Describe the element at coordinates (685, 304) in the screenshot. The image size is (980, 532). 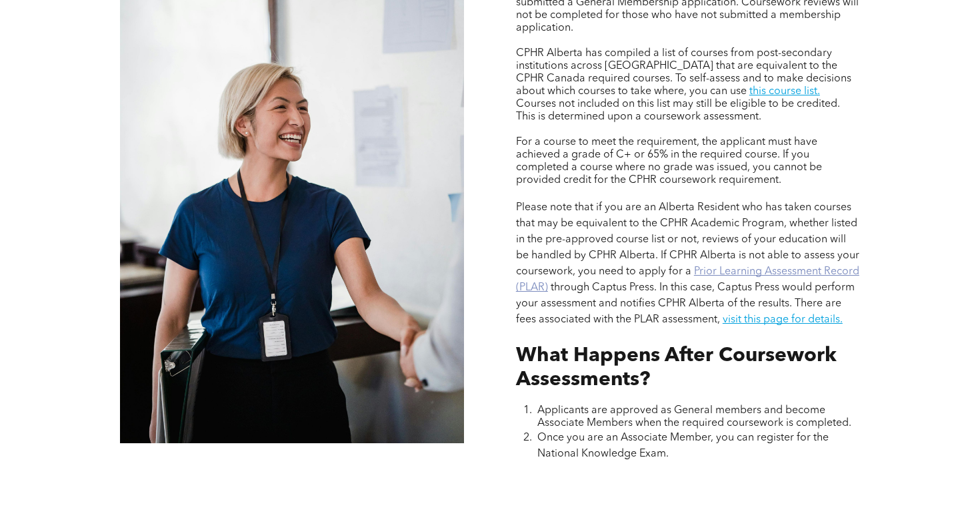
I see `span: through Captus Press. In this case, Captus Press would perform your assessment and notifies CPHR ...` at that location.